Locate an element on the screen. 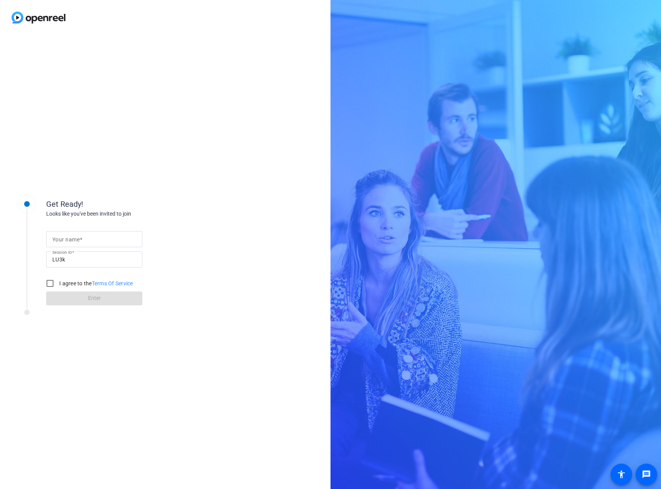 Image resolution: width=661 pixels, height=489 pixels. mat-icon: message is located at coordinates (647, 474).